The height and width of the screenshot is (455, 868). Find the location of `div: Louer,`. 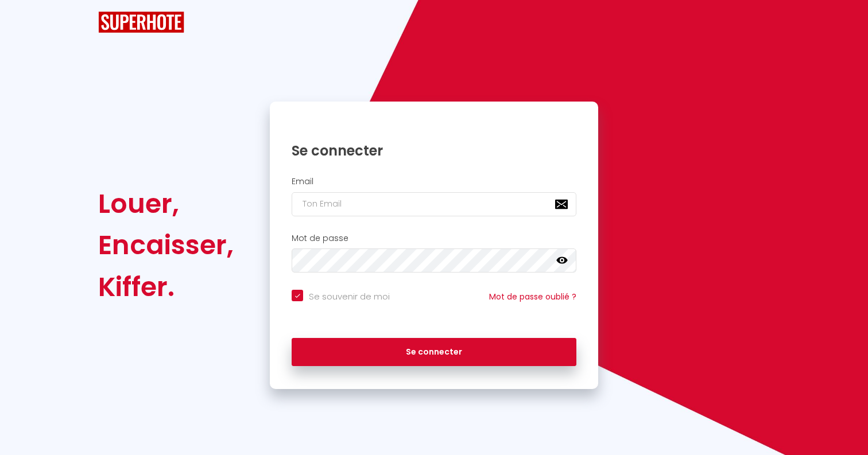

div: Louer, is located at coordinates (166, 204).